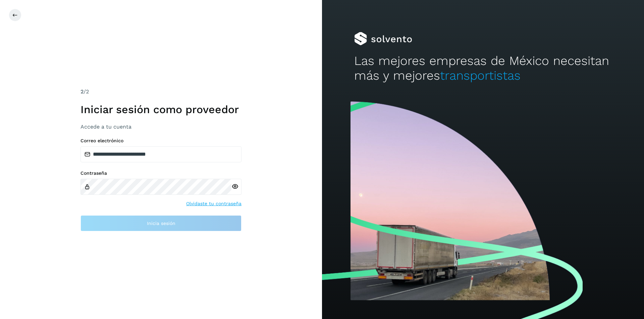 The height and width of the screenshot is (319, 644). What do you see at coordinates (480, 75) in the screenshot?
I see `span: transportistas` at bounding box center [480, 75].